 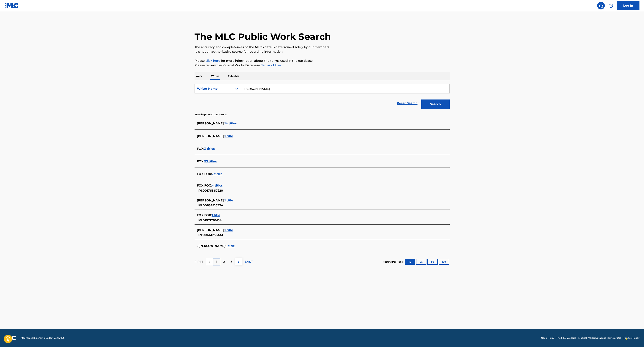 I want to click on span: 00634916924, so click(x=213, y=205).